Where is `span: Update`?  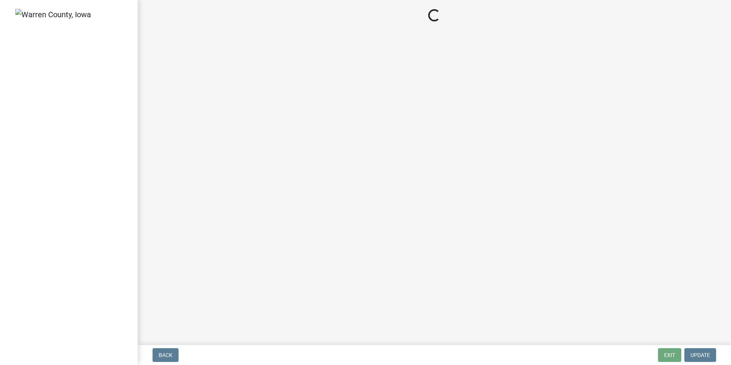
span: Update is located at coordinates (700, 355).